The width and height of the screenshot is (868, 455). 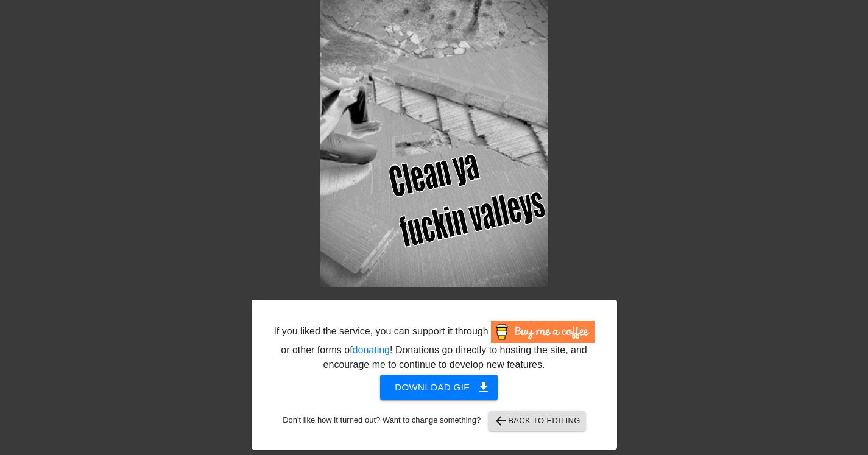 What do you see at coordinates (438, 387) in the screenshot?
I see `button: Download gif` at bounding box center [438, 387].